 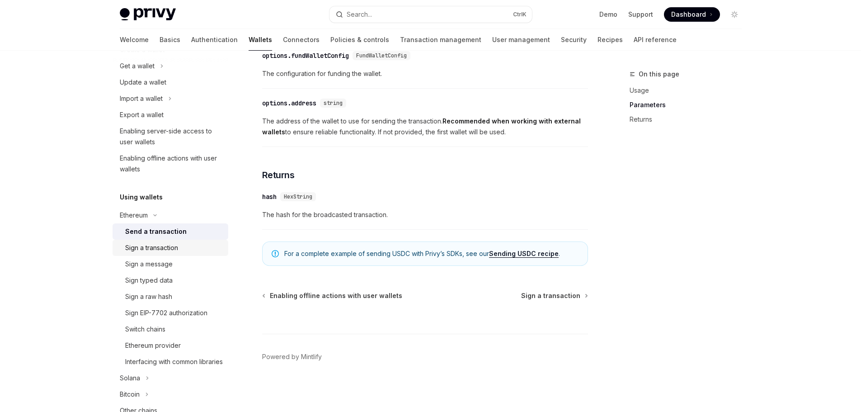 What do you see at coordinates (425, 127) in the screenshot?
I see `span: The address of the wallet to use for sending the transaction. to ensure reliable functionality. I...` at bounding box center [425, 127].